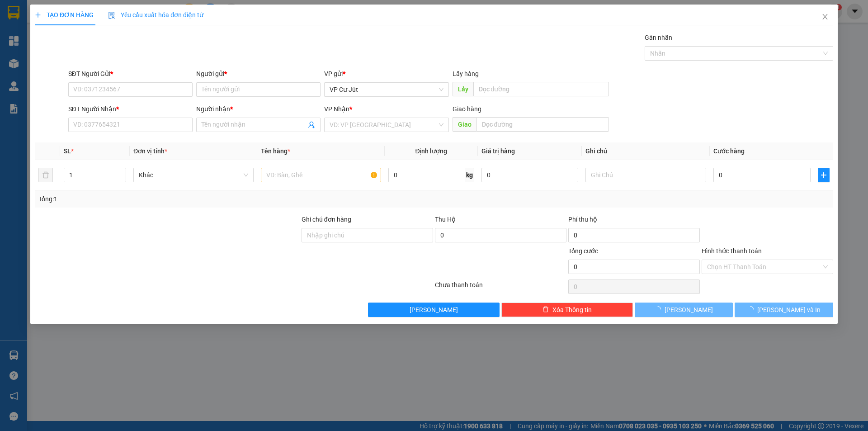 This screenshot has width=868, height=431. I want to click on span: Giá trị hàng, so click(498, 151).